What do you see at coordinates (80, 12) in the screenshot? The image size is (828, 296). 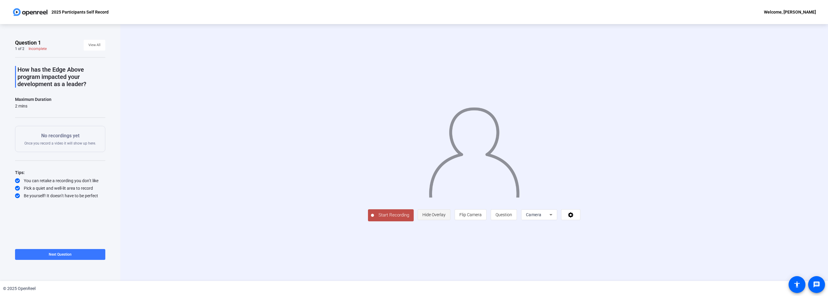 I see `p: 2025 Participants Self Record` at bounding box center [80, 12].